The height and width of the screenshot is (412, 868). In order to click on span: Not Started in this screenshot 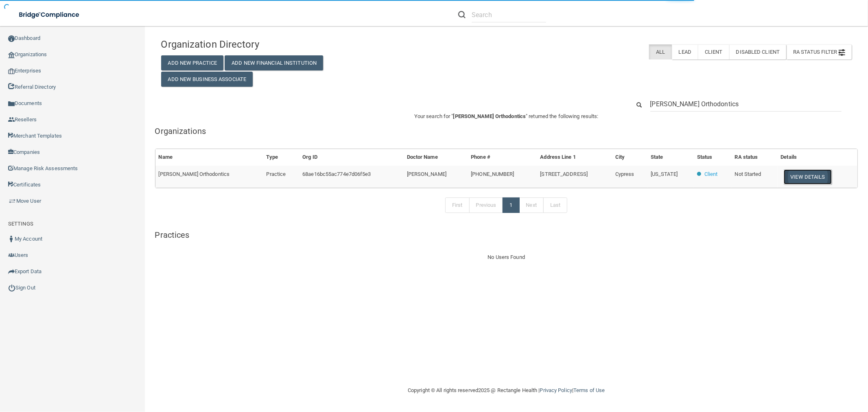, I will do `click(748, 174)`.